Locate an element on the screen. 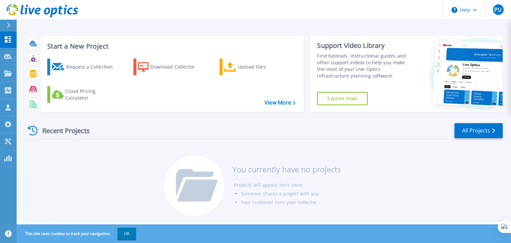 This screenshot has width=511, height=243. div: Cloud Pricing Calculator is located at coordinates (92, 94).